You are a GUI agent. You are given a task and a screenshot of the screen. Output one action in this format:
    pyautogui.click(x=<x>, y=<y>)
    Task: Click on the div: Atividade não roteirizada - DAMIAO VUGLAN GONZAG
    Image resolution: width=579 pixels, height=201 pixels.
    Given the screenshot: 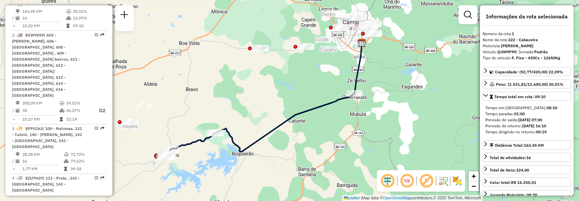 What is the action you would take?
    pyautogui.click(x=367, y=25)
    